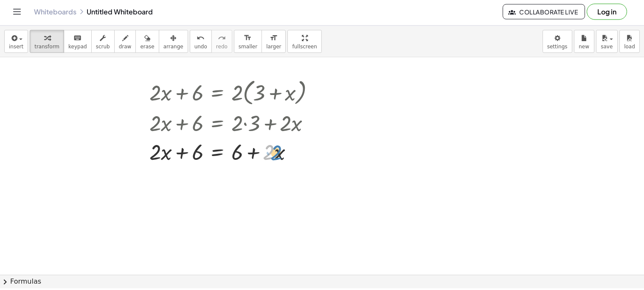  I want to click on button: scrub, so click(102, 44).